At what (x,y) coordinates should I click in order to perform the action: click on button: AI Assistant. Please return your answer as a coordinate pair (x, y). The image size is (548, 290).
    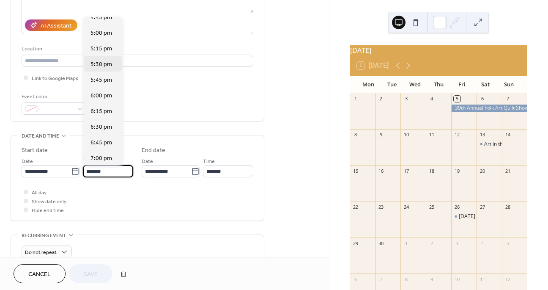
    Looking at the image, I should click on (51, 25).